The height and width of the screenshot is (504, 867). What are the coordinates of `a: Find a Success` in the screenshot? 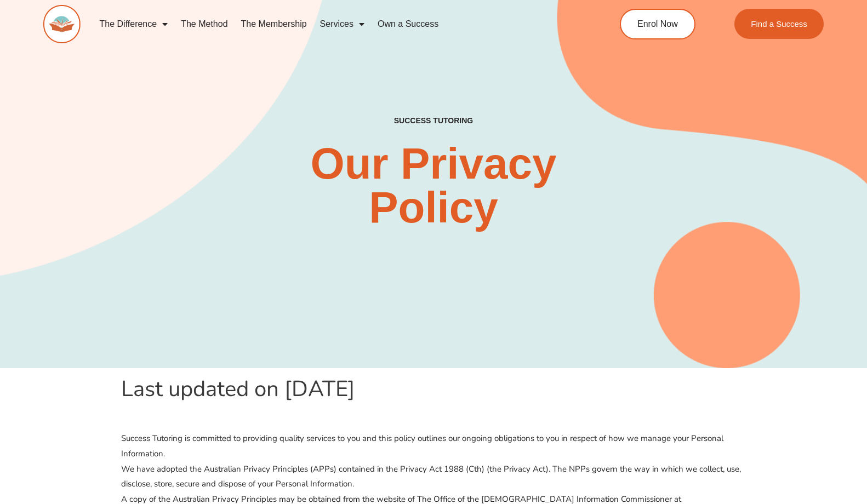 It's located at (779, 23).